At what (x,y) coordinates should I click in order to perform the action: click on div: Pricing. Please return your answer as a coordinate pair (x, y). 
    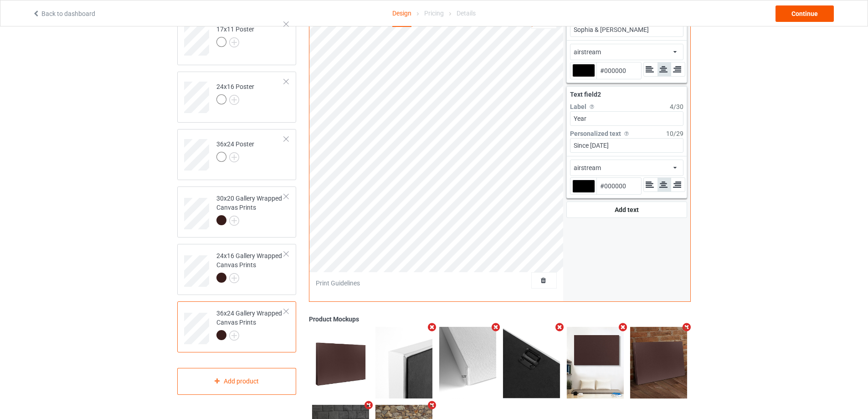
    Looking at the image, I should click on (434, 13).